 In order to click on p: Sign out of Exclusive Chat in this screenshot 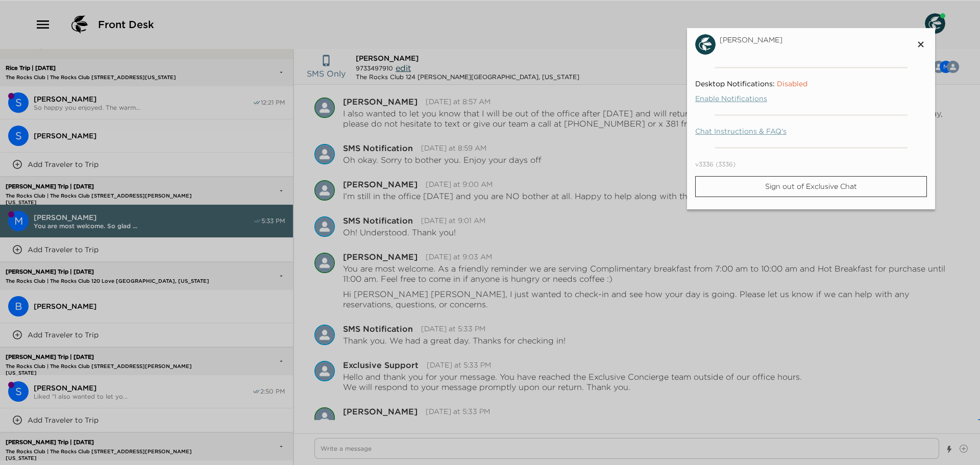, I will do `click(811, 187)`.